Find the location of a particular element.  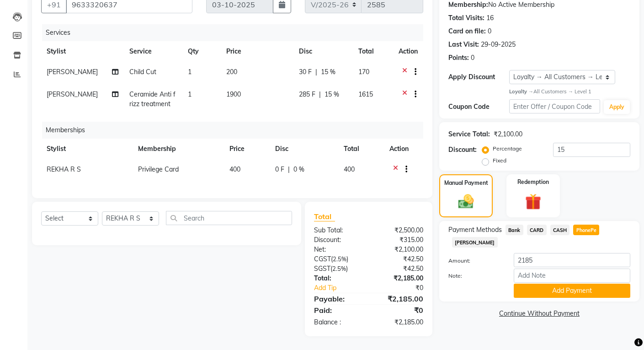

th: Qty is located at coordinates (201, 51).